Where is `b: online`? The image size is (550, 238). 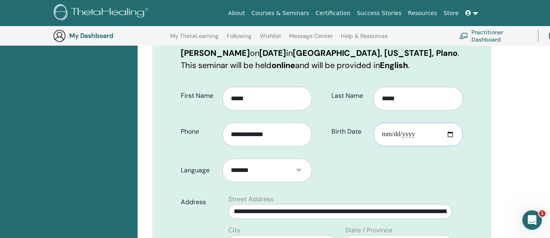 b: online is located at coordinates (283, 65).